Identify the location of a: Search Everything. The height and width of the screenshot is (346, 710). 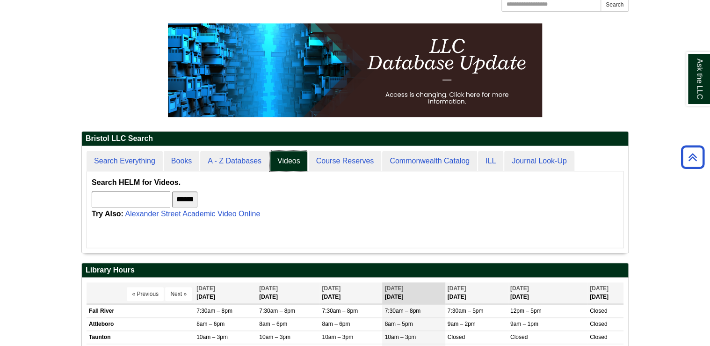
(124, 161).